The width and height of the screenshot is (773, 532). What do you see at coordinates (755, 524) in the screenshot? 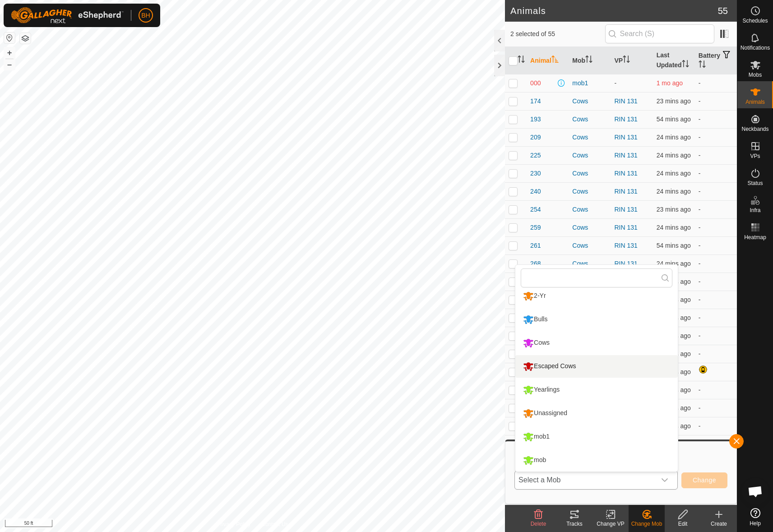
I see `span: Help` at bounding box center [755, 524].